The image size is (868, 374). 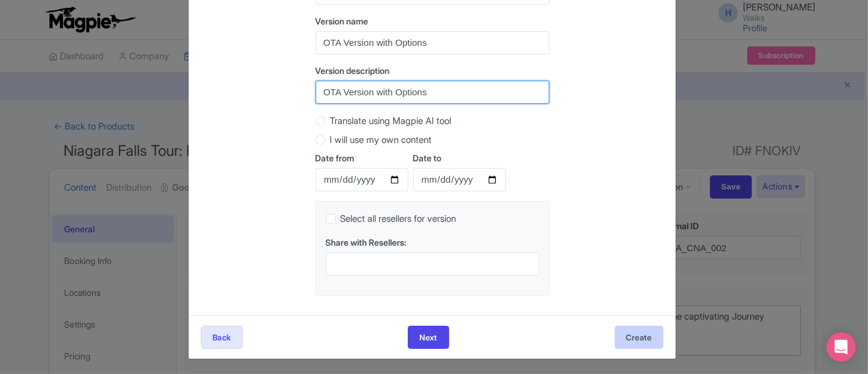 I want to click on span: Date to, so click(x=428, y=158).